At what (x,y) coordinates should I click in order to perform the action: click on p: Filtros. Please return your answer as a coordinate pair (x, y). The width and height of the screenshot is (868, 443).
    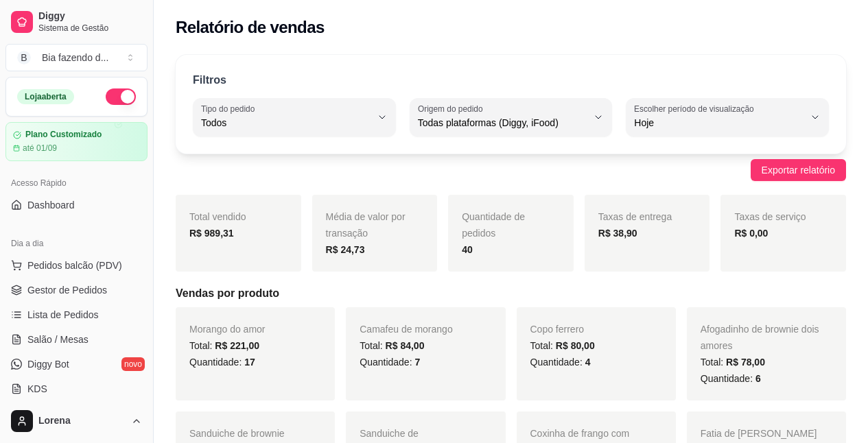
    Looking at the image, I should click on (209, 80).